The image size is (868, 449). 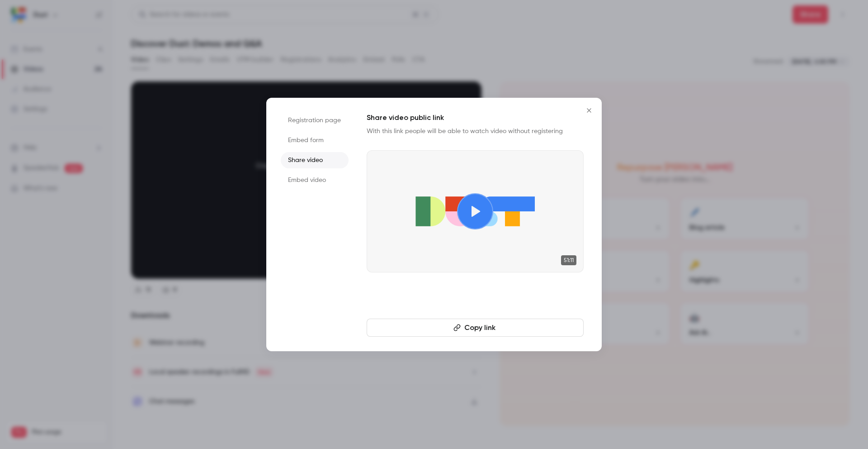 What do you see at coordinates (569, 260) in the screenshot?
I see `span: 51:11` at bounding box center [569, 260].